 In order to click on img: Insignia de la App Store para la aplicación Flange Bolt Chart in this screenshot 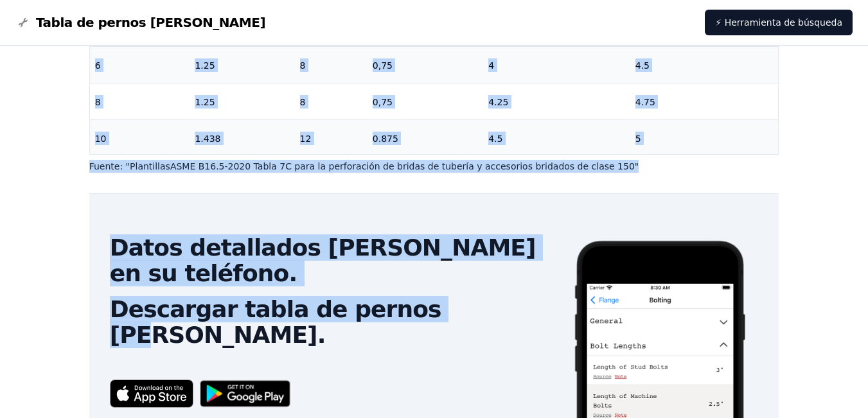, I will do `click(151, 393)`.